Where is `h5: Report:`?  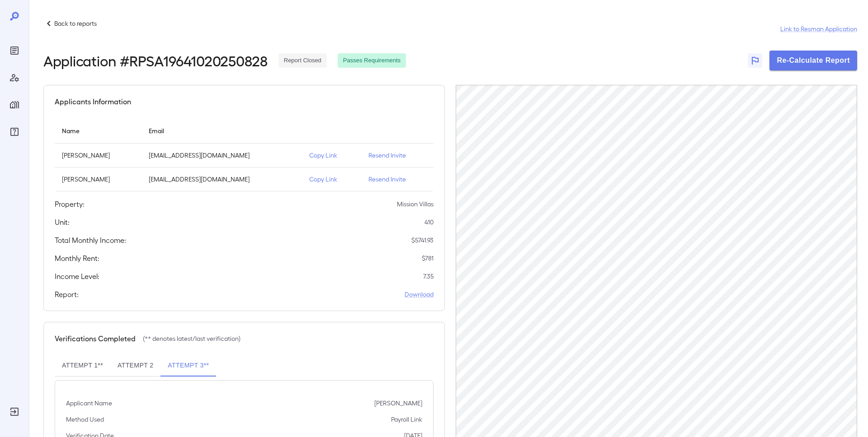
h5: Report: is located at coordinates (66, 294).